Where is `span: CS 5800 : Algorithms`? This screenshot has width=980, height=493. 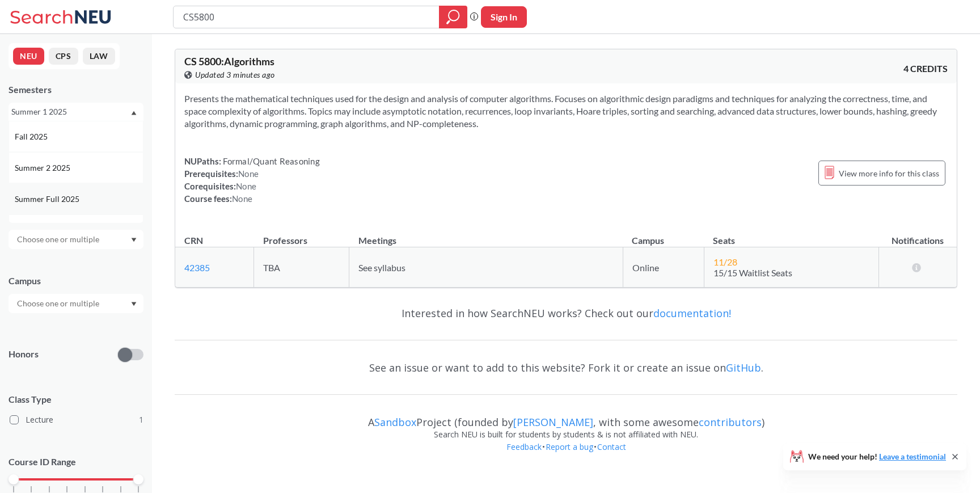
span: CS 5800 : Algorithms is located at coordinates (229, 61).